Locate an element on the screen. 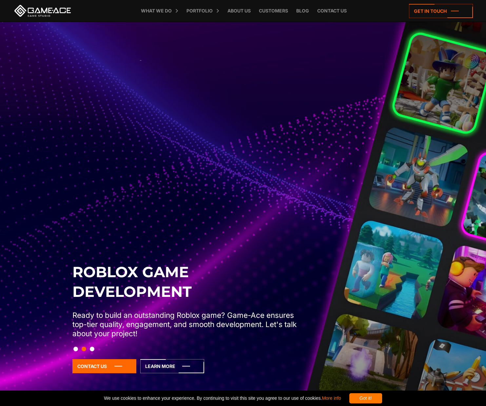  a: Contact Us is located at coordinates (104, 366).